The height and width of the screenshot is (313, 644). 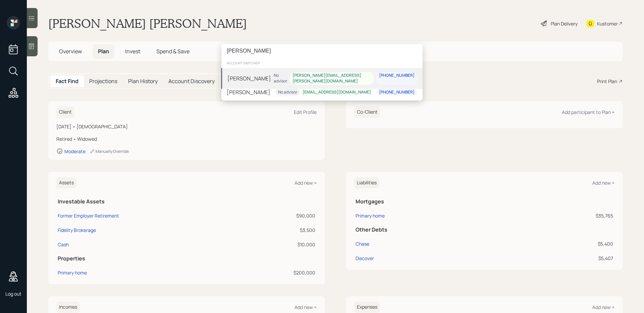 What do you see at coordinates (322, 63) in the screenshot?
I see `div: account switcher` at bounding box center [322, 63].